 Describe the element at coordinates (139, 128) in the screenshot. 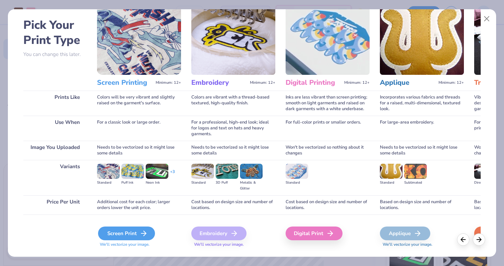

I see `div: For a classic look or large order.` at that location.